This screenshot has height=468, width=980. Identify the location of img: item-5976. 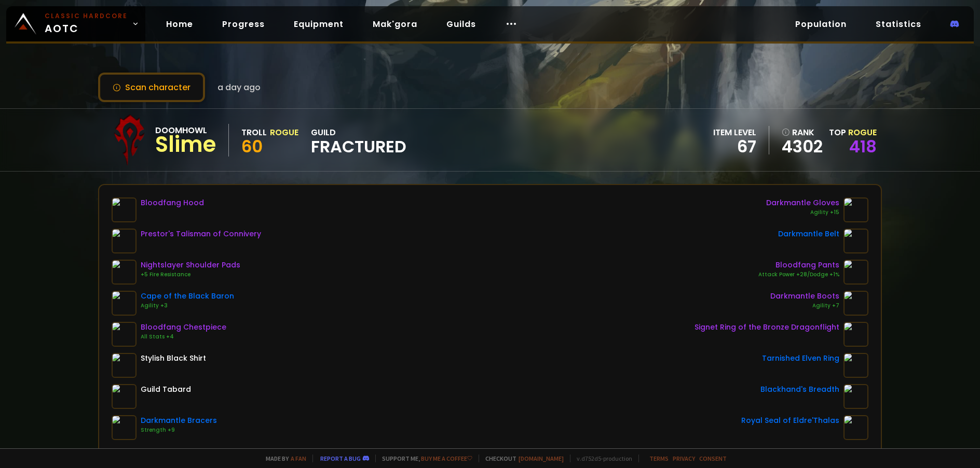
(124, 396).